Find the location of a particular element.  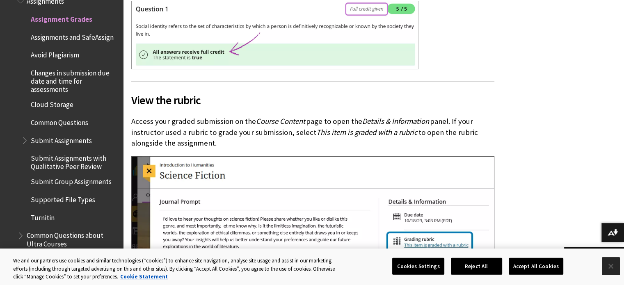

span: Supported File Types is located at coordinates (63, 198).